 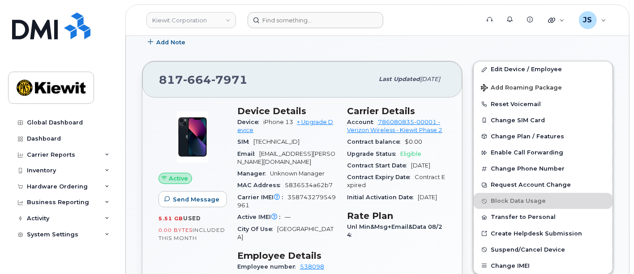 What do you see at coordinates (382, 197) in the screenshot?
I see `span: Initial Activation Date` at bounding box center [382, 197].